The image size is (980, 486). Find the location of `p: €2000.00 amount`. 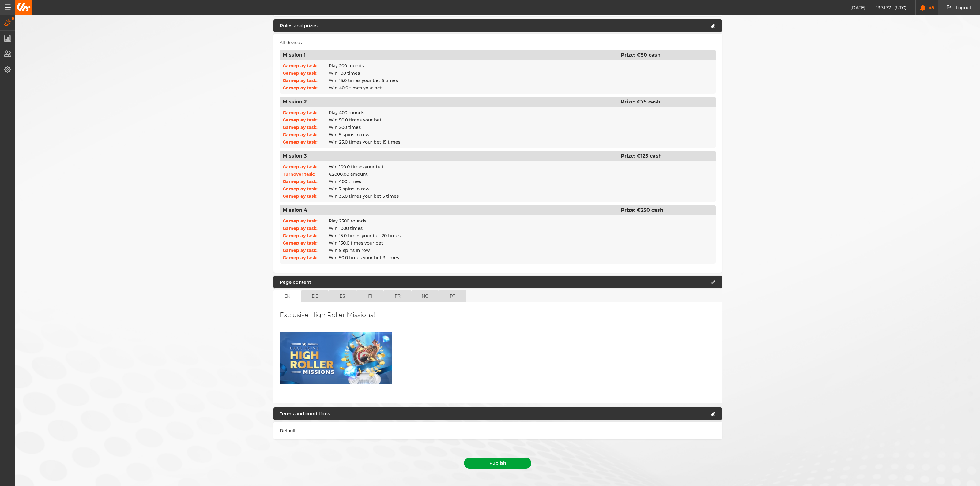

p: €2000.00 amount is located at coordinates (348, 174).